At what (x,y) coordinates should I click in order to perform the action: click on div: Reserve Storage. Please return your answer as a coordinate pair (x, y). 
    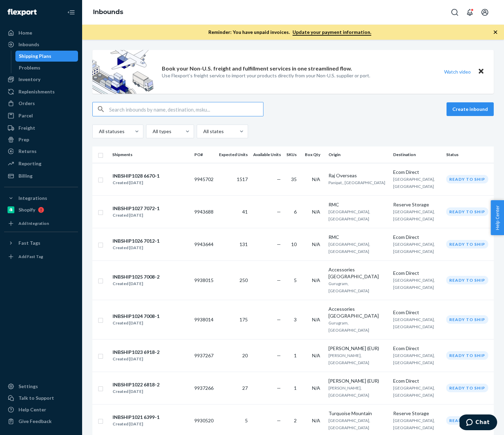
    Looking at the image, I should click on (417, 205).